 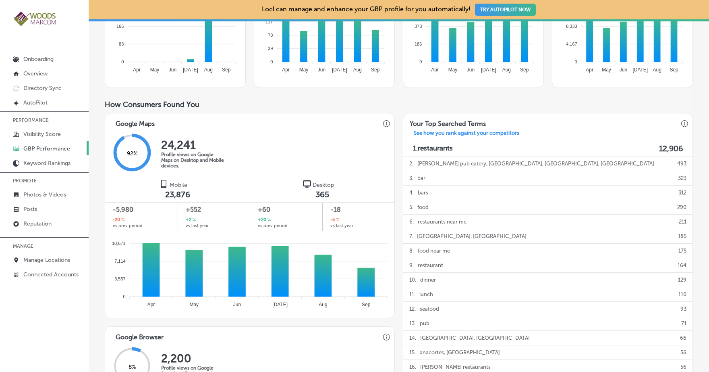 I want to click on p: food, so click(x=423, y=207).